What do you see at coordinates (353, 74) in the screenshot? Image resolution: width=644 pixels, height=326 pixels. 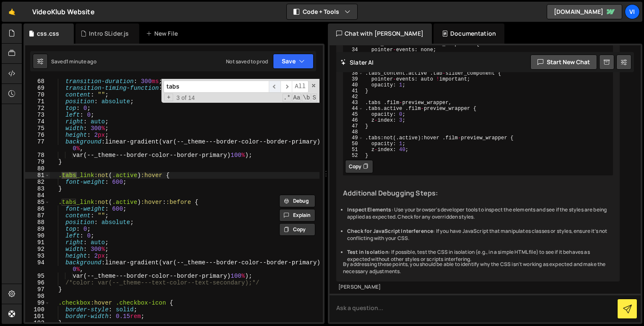 I see `div: 38` at bounding box center [353, 74].